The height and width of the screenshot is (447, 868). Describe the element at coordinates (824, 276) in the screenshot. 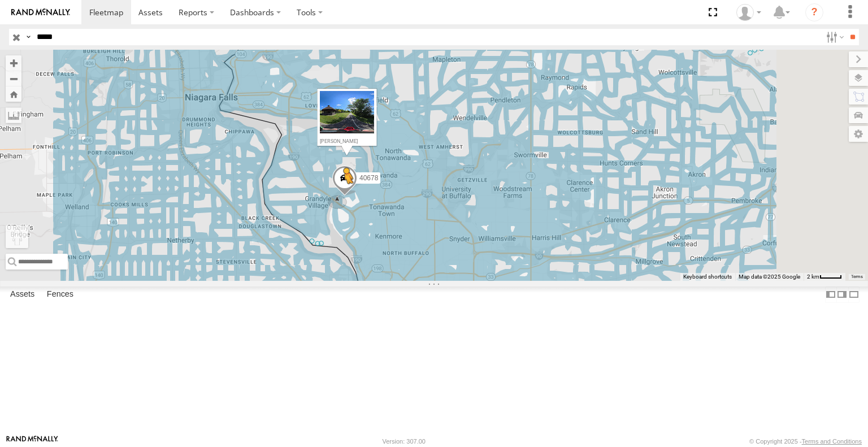

I see `button: Map Scale: 2 km per 36 pixels` at that location.